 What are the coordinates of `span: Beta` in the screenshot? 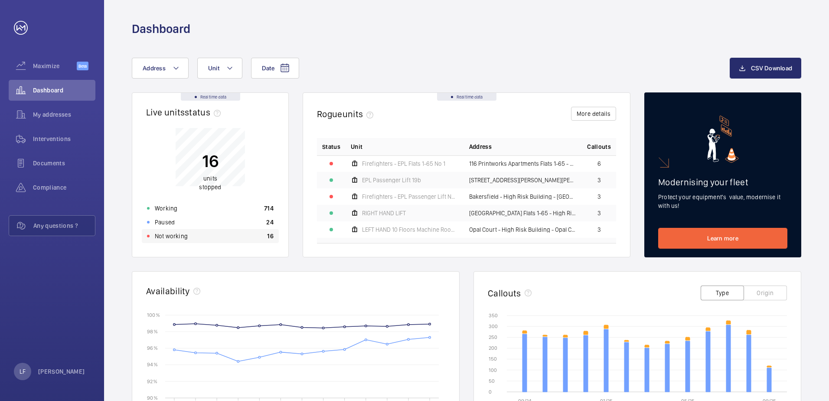 It's located at (82, 66).